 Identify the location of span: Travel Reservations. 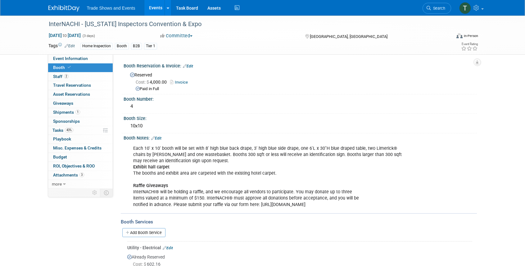
(72, 85).